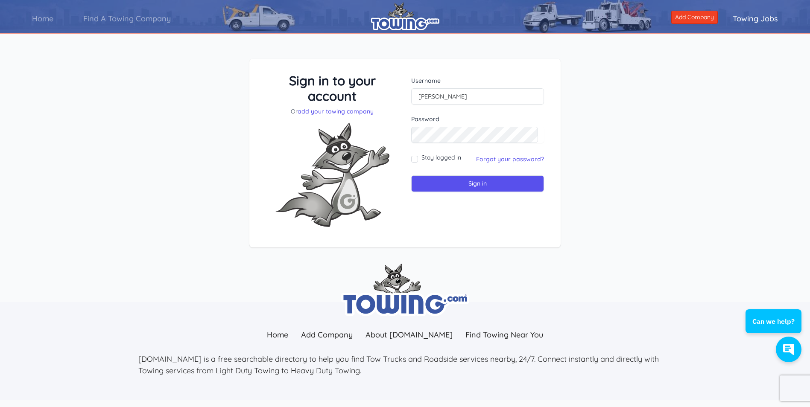 Image resolution: width=810 pixels, height=407 pixels. I want to click on a: Find A Towing Company, so click(127, 18).